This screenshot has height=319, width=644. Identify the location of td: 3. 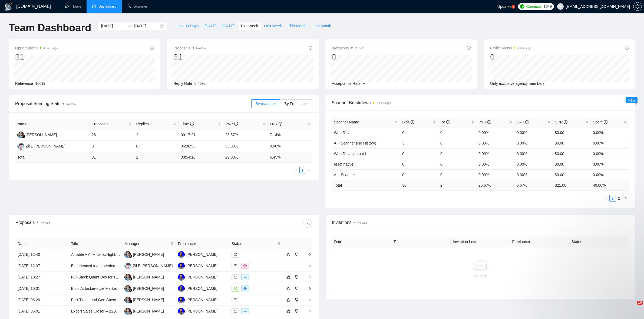
(112, 146).